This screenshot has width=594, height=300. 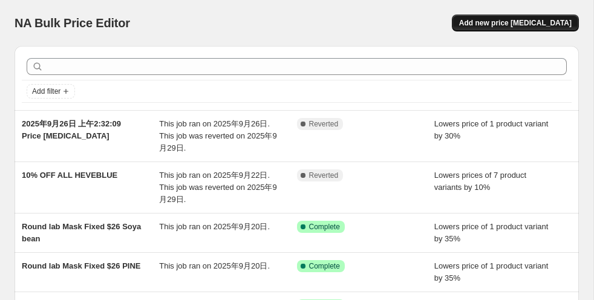 I want to click on span: Round lab Mask Fixed $26 PINE, so click(x=81, y=266).